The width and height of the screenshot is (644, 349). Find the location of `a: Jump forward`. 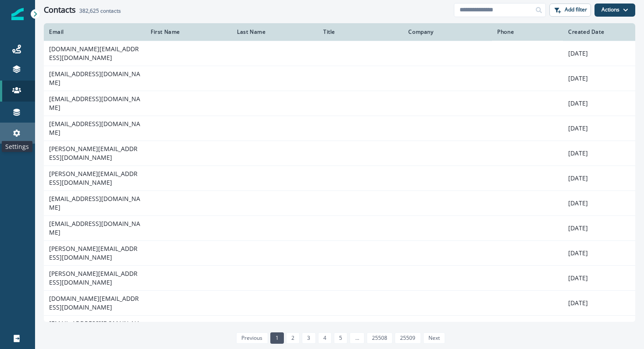

a: Jump forward is located at coordinates (356, 338).